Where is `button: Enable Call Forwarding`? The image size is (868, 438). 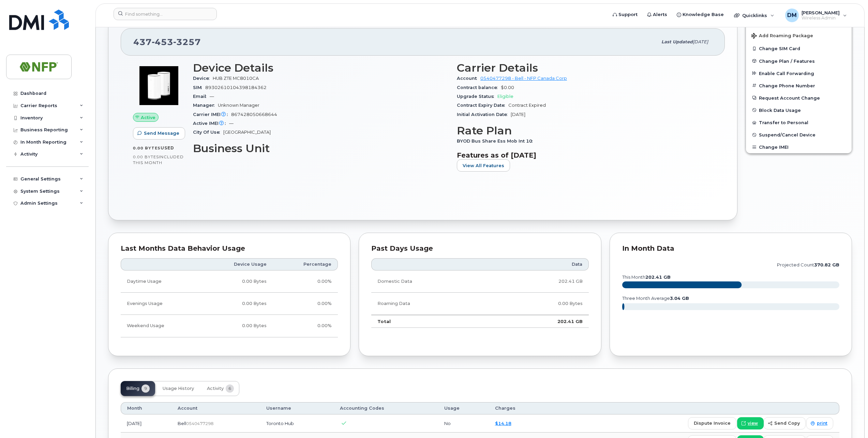 button: Enable Call Forwarding is located at coordinates (798, 73).